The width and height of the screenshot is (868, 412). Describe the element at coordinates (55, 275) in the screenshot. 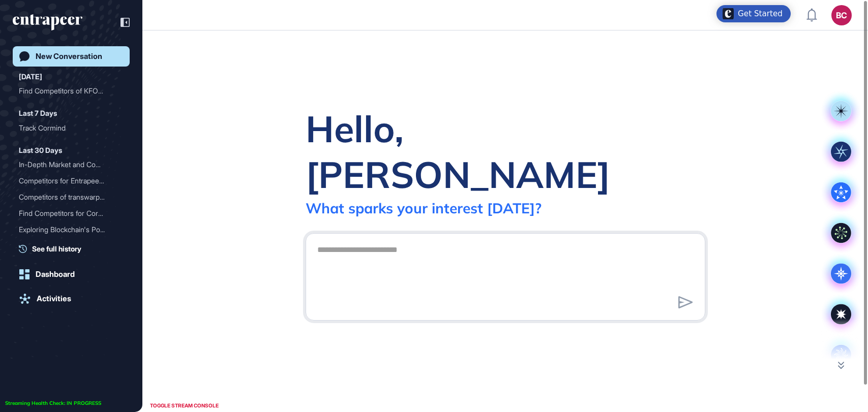

I see `div: Dashboard` at that location.